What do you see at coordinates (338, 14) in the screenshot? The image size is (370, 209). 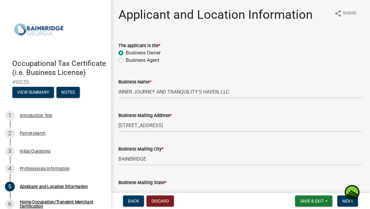 I see `i: share` at bounding box center [338, 14].